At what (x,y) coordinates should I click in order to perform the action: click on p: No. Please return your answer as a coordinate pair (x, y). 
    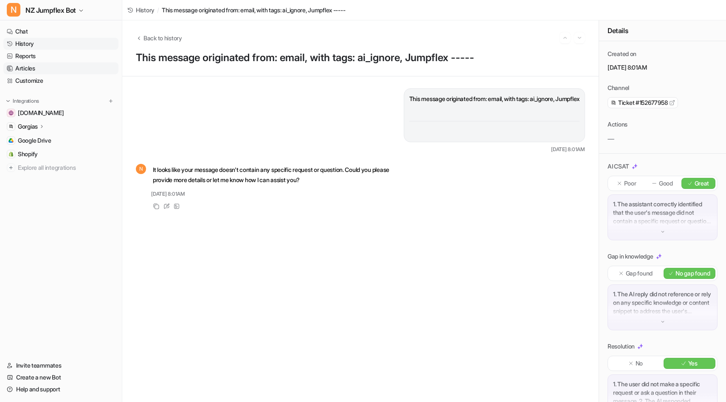
    Looking at the image, I should click on (639, 364).